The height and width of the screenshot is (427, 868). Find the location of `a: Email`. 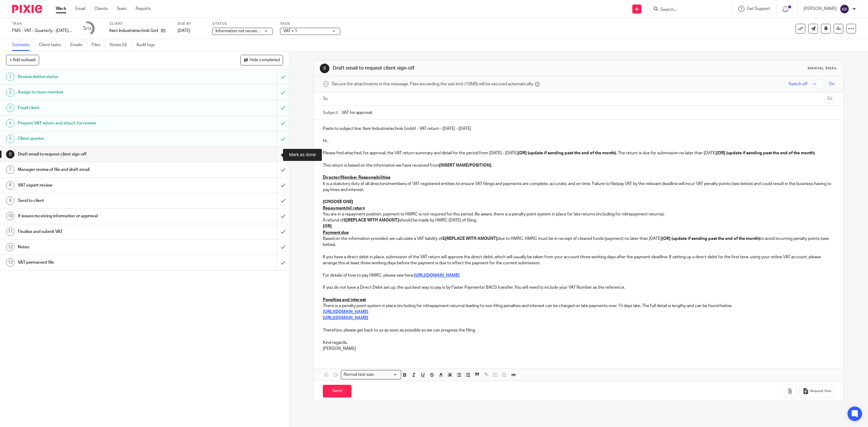

a: Email is located at coordinates (80, 8).